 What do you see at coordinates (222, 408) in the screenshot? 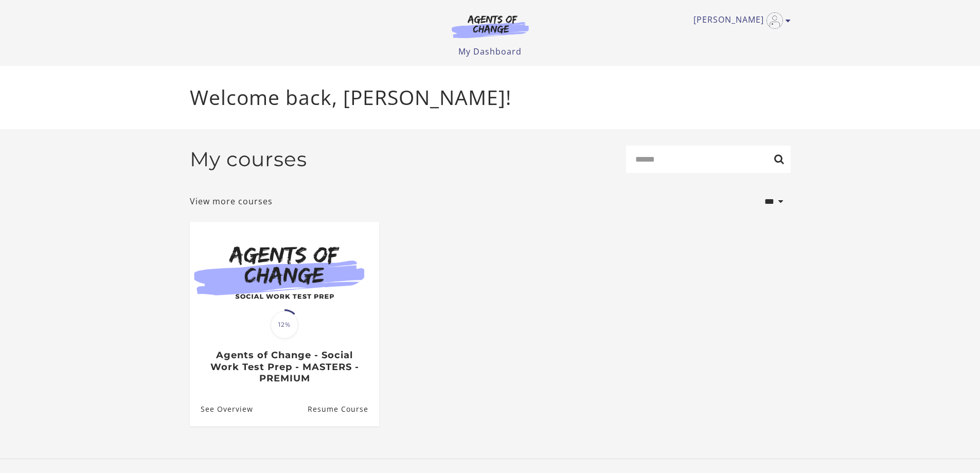
I see `a: Agents of Change - Social Work Test Prep - MASTERS - PREMIUM: See Overview` at bounding box center [222, 408].